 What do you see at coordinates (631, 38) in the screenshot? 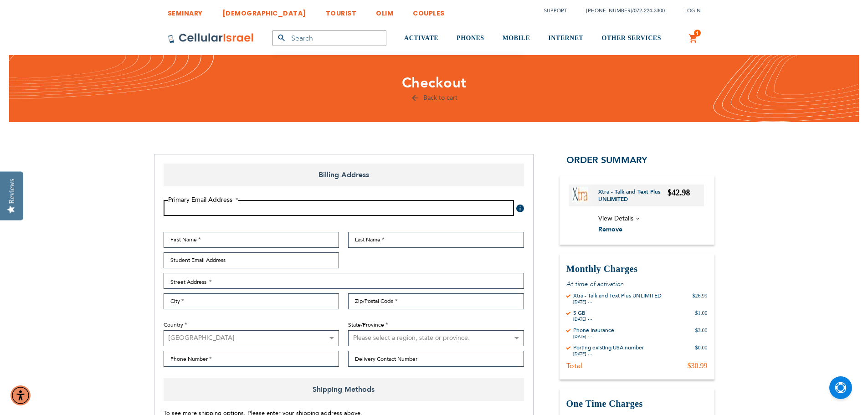
I see `a: OTHER SERVICES` at bounding box center [631, 38].